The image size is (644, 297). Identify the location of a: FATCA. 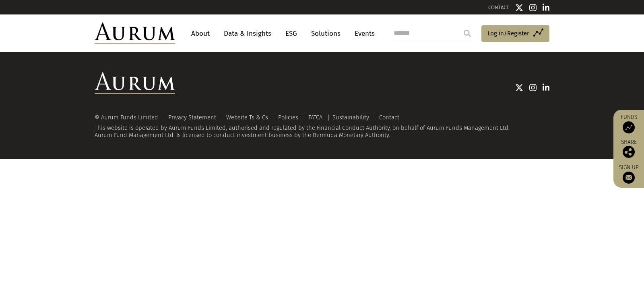
(315, 117).